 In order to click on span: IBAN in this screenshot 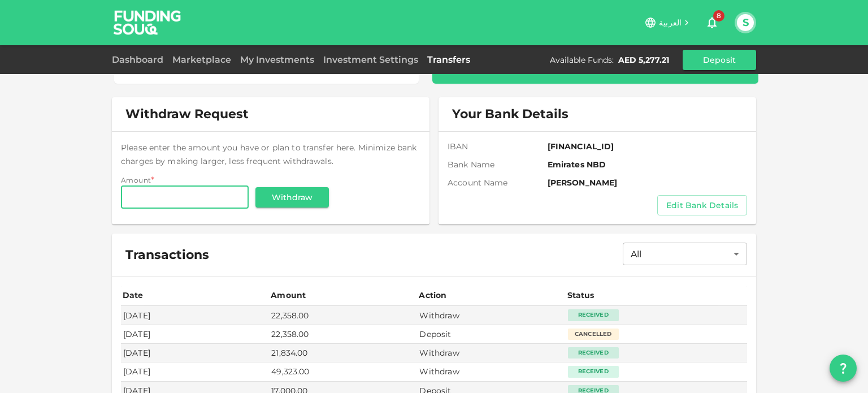, I will do `click(497, 146)`.